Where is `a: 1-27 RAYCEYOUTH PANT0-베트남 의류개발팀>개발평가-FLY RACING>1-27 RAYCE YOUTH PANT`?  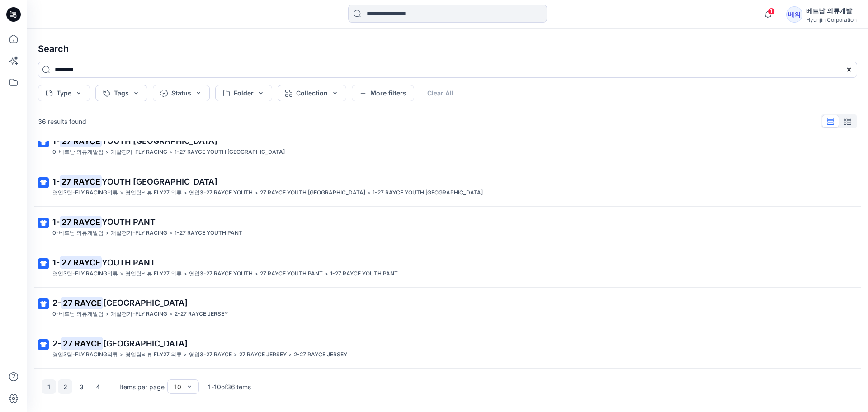 a: 1-27 RAYCEYOUTH PANT0-베트남 의류개발팀>개발평가-FLY RACING>1-27 RAYCE YOUTH PANT is located at coordinates (447, 226).